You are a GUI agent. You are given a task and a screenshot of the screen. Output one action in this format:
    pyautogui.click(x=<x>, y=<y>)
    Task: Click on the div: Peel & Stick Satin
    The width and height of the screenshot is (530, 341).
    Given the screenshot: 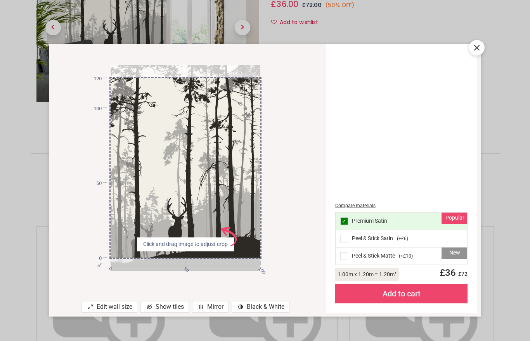 What is the action you would take?
    pyautogui.click(x=402, y=239)
    